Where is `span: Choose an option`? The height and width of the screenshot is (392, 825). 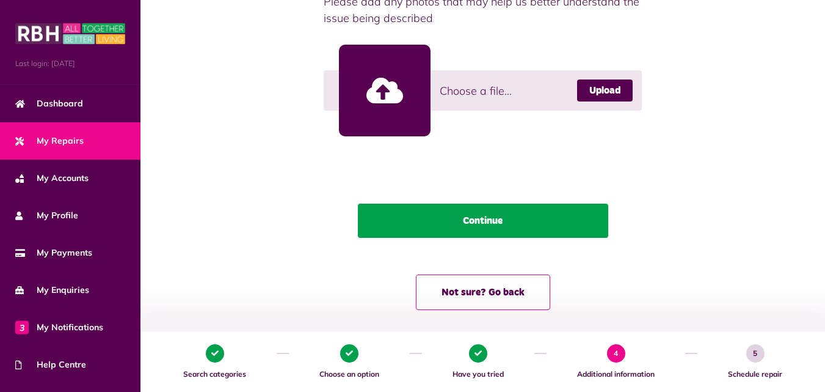
span: Choose an option is located at coordinates (349, 374).